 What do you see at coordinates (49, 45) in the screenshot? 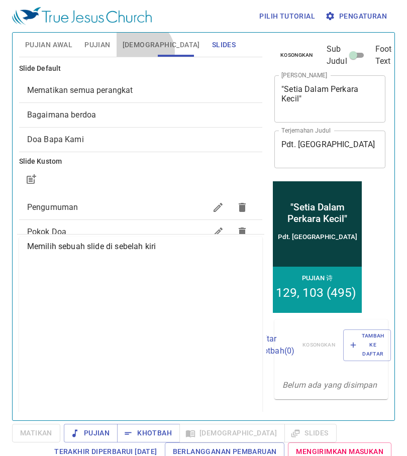
I see `span: Pujian Awal` at bounding box center [49, 45].